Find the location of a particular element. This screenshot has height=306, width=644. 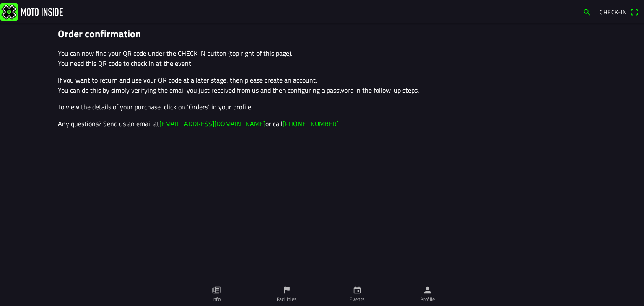

ion-icon: paper is located at coordinates (216, 290).